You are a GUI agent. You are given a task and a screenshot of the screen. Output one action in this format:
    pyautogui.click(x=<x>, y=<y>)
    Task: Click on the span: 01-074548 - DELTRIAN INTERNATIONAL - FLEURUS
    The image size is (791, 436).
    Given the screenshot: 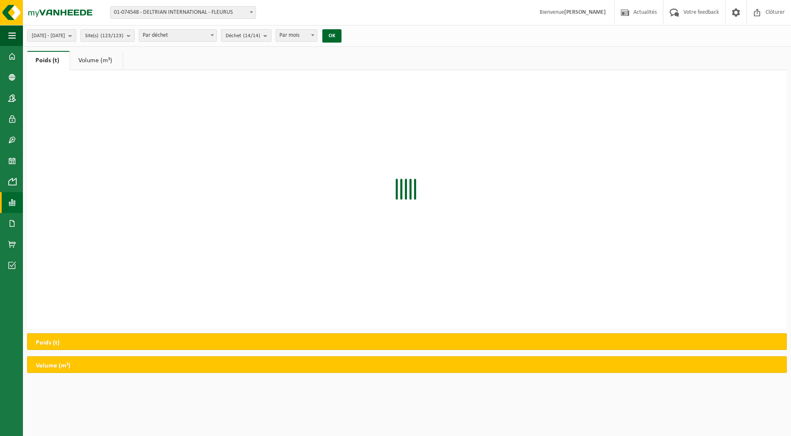 What is the action you would take?
    pyautogui.click(x=183, y=13)
    